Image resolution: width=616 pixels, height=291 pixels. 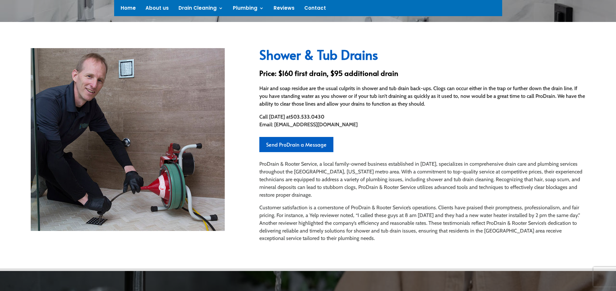 I want to click on a: Plumbing, so click(x=248, y=9).